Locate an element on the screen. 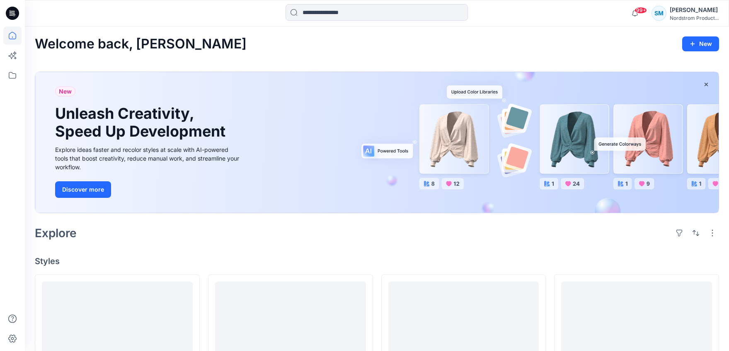 The width and height of the screenshot is (729, 351). button: New is located at coordinates (700, 44).